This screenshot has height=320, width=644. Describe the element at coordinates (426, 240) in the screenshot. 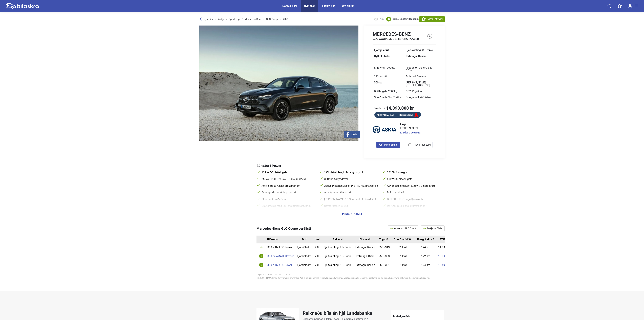

I see `div: Drægni allt að` at that location.